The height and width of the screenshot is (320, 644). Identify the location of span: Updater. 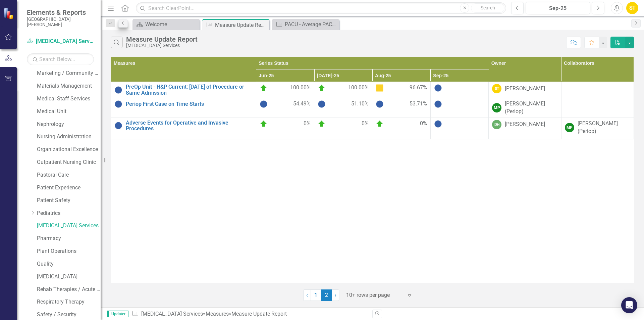
(118, 314).